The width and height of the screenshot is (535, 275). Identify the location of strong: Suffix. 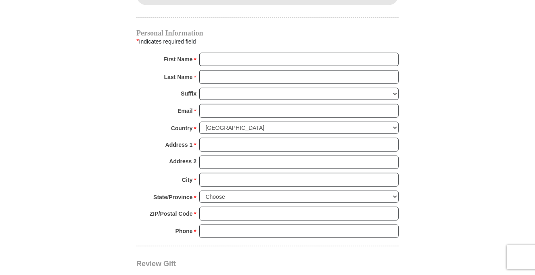
(188, 94).